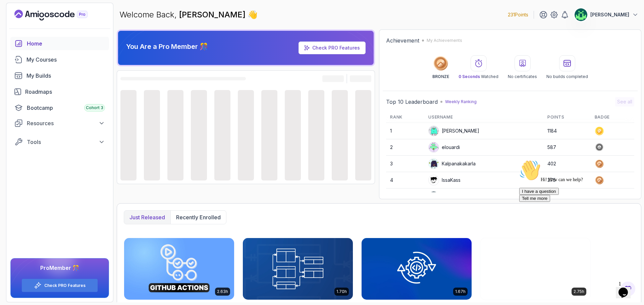  What do you see at coordinates (66, 108) in the screenshot?
I see `div: Bootcamp` at bounding box center [66, 108].